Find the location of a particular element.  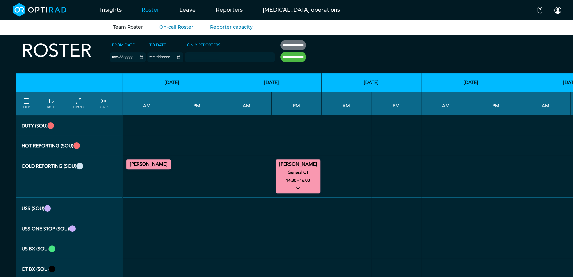

label: Only Reporters is located at coordinates (204, 45).